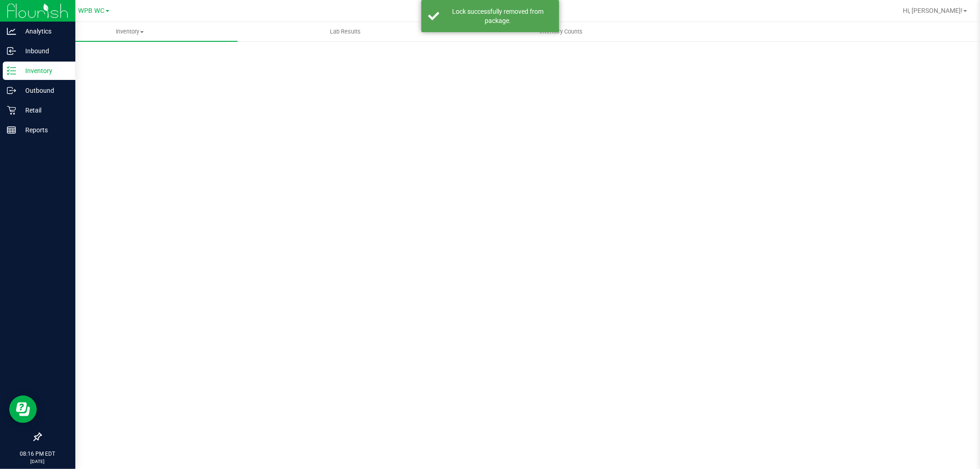 Image resolution: width=980 pixels, height=469 pixels. I want to click on span: Lab Results, so click(345, 32).